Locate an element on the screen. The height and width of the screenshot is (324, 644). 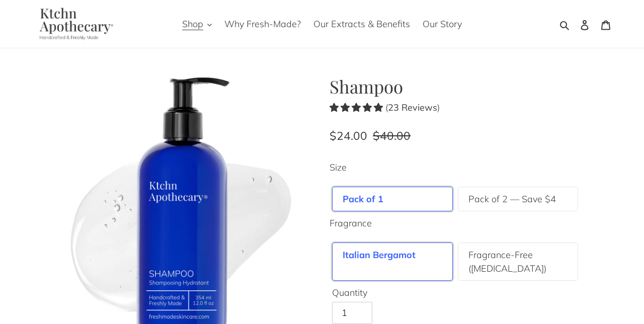
span: 4.91 stars is located at coordinates (357, 107).